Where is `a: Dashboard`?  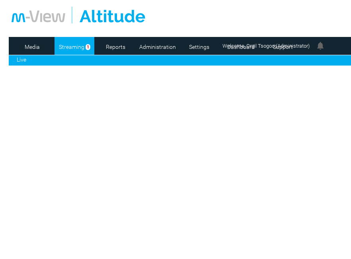 a: Dashboard is located at coordinates (241, 47).